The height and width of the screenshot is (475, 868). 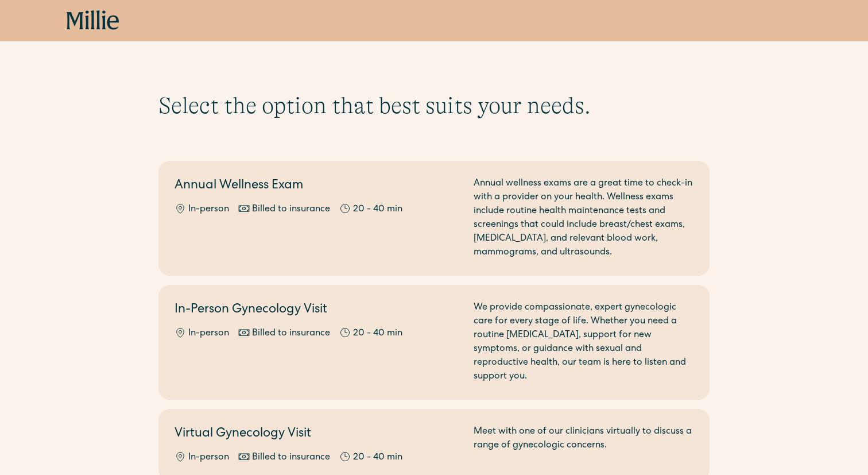 I want to click on a: In-Person Gynecology VisitIn-personBilled to insurance20 - 40 minWe provide compassionate, expert..., so click(x=434, y=343).